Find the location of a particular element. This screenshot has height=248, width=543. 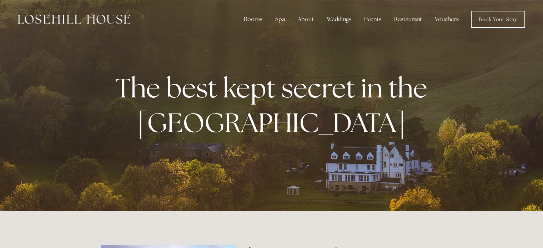

a: Vouchers is located at coordinates (447, 19).